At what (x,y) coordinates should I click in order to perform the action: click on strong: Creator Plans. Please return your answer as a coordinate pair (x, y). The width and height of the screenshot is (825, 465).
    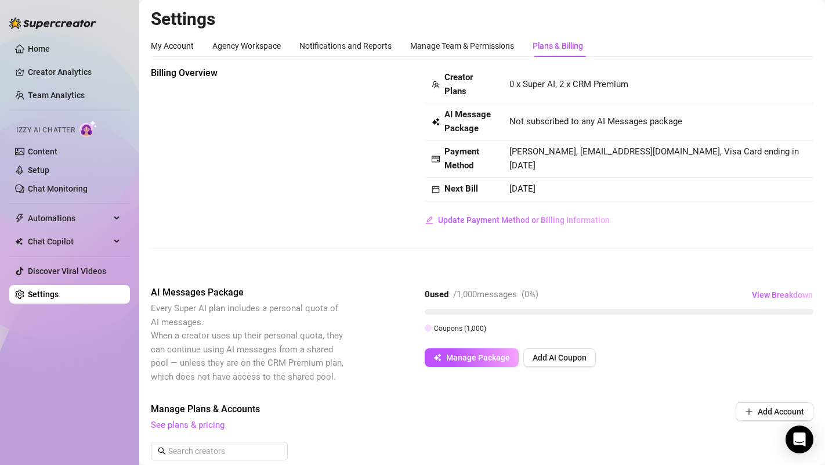
    Looking at the image, I should click on (458, 84).